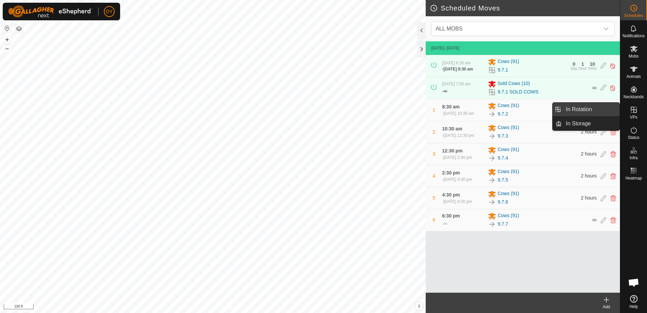 The height and width of the screenshot is (313, 647). What do you see at coordinates (525, 8) in the screenshot?
I see `h2: Scheduled Moves` at bounding box center [525, 8].